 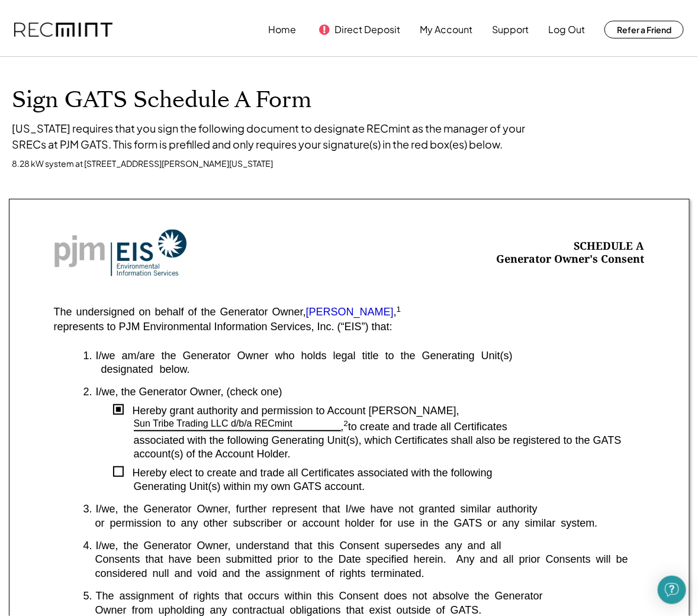 I want to click on div: 3., so click(x=88, y=509).